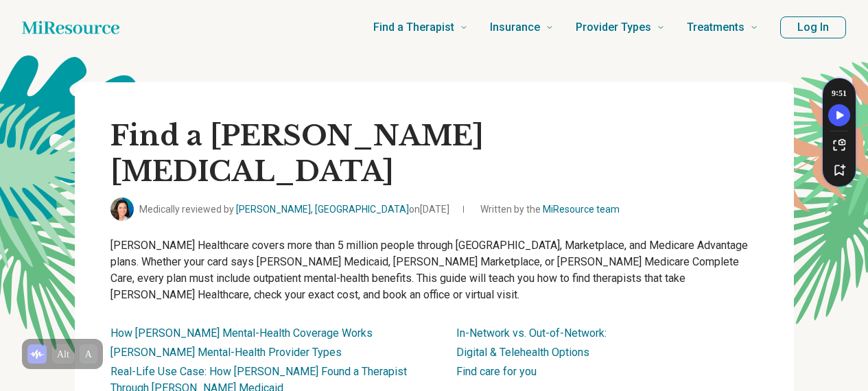 This screenshot has height=391, width=868. What do you see at coordinates (716, 28) in the screenshot?
I see `span: Treatments` at bounding box center [716, 28].